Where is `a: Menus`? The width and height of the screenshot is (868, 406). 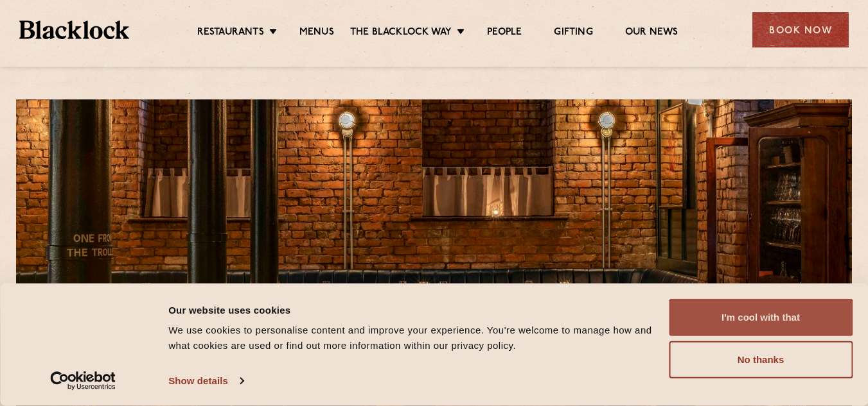
a: Menus is located at coordinates (316, 33).